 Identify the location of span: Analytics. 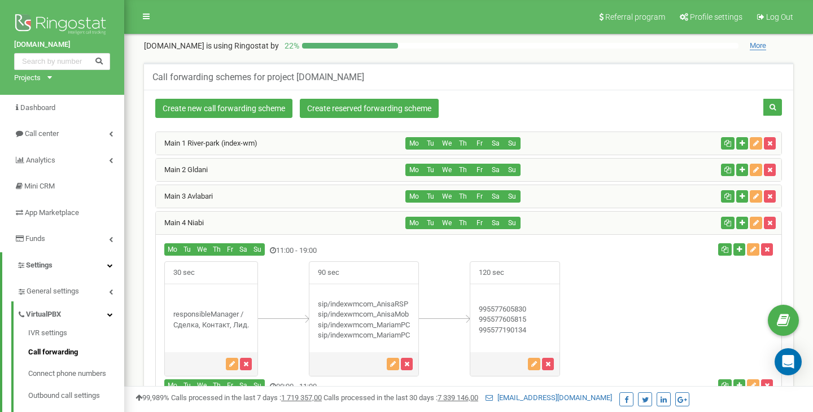
(41, 160).